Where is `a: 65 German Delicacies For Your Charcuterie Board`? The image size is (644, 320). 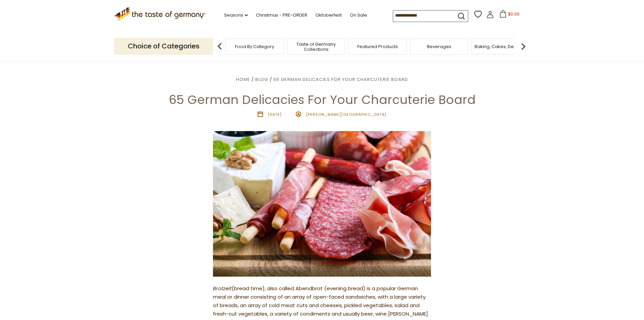
a: 65 German Delicacies For Your Charcuterie Board is located at coordinates (341, 80).